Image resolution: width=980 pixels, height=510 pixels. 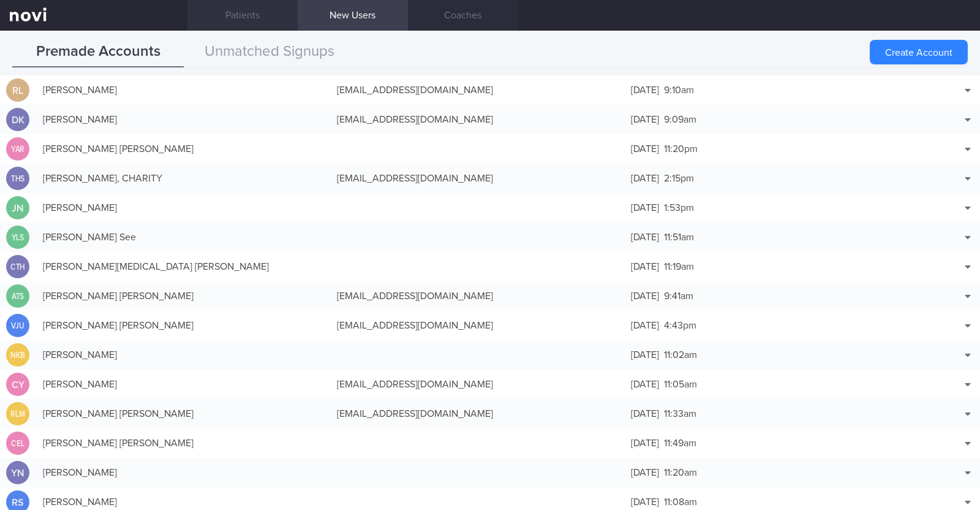 What do you see at coordinates (18, 90) in the screenshot?
I see `div: RL` at bounding box center [18, 90].